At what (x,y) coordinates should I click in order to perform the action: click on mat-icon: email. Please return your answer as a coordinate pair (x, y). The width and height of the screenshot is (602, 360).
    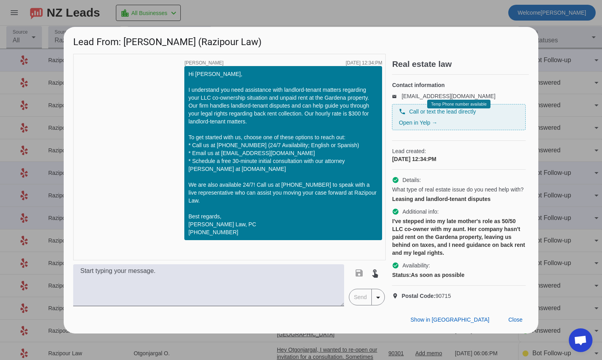
    Looking at the image, I should click on (397, 96).